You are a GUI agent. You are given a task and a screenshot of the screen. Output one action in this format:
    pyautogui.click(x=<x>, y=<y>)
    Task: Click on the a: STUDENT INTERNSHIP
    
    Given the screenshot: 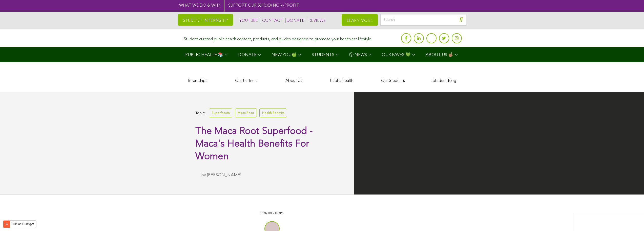 What is the action you would take?
    pyautogui.click(x=205, y=20)
    